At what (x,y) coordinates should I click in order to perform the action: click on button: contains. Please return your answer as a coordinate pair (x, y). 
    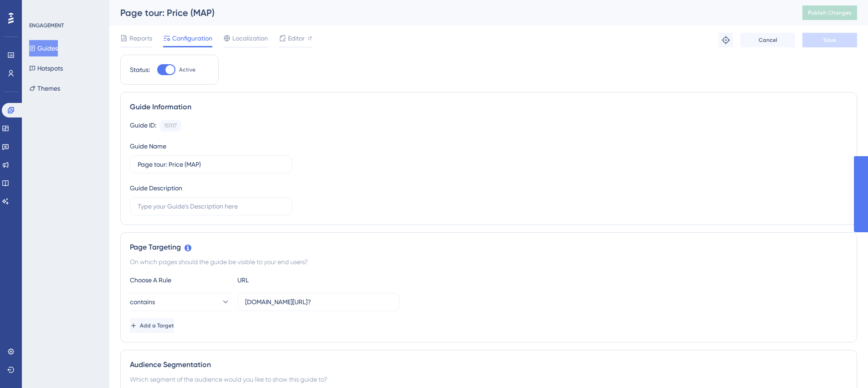
    Looking at the image, I should click on (180, 302).